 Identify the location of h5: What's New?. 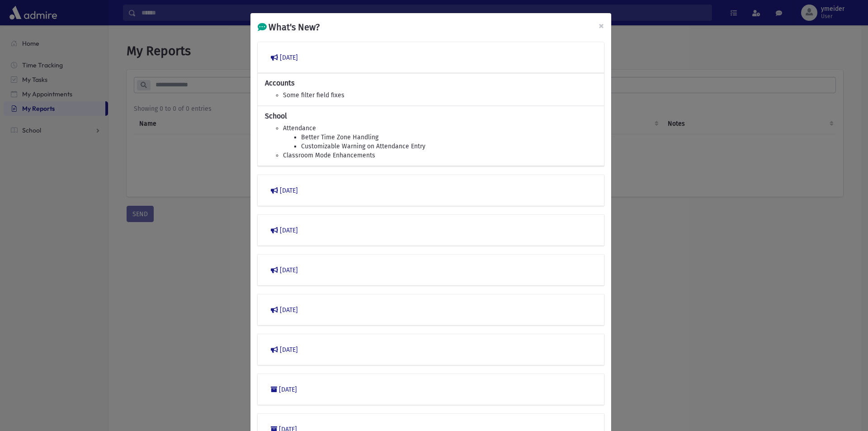
(288, 27).